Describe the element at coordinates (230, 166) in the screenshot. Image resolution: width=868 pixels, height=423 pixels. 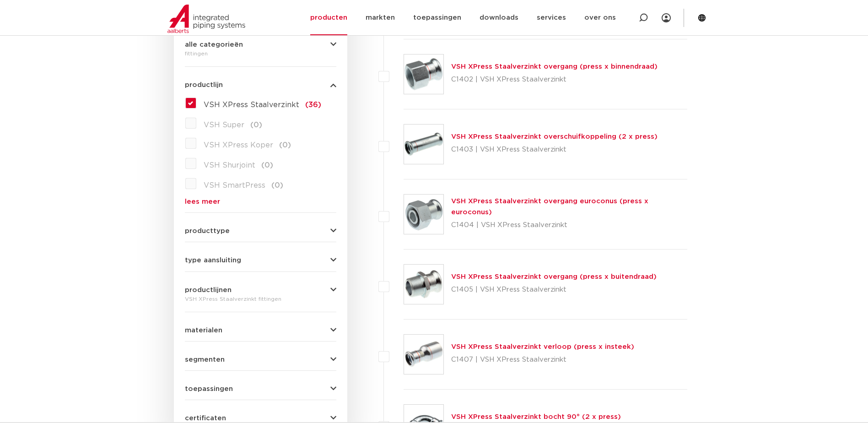
I see `span: VSH Shurjoint` at that location.